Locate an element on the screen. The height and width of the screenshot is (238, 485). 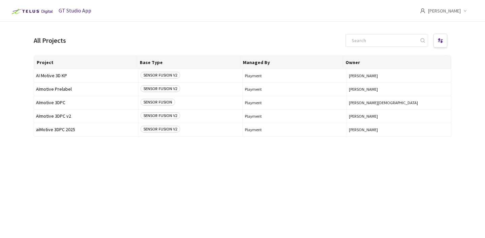
span: AImotive 3DPC is located at coordinates (86, 102).